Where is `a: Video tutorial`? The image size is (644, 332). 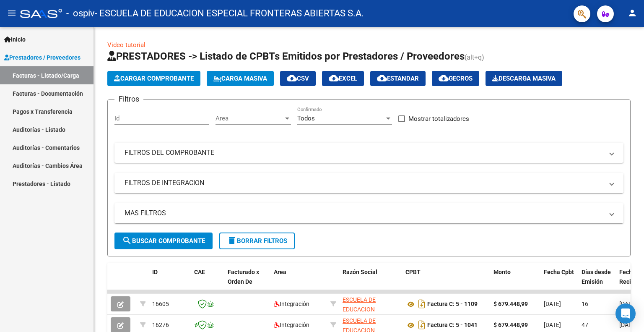 a: Video tutorial is located at coordinates (126, 45).